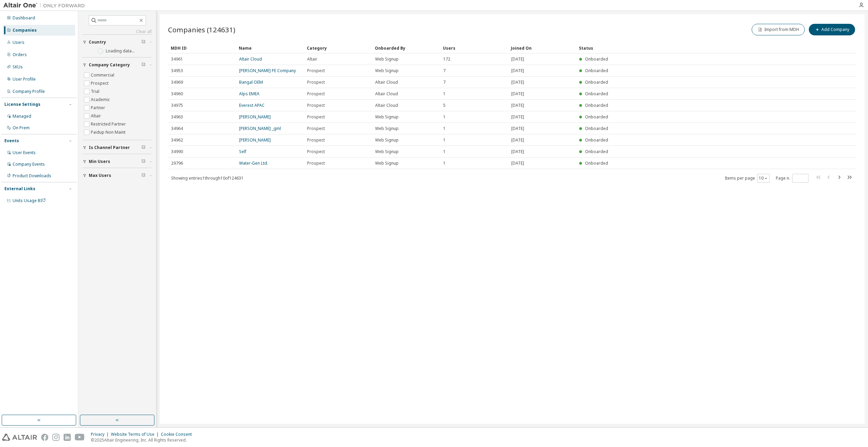 This screenshot has height=447, width=868. What do you see at coordinates (763, 178) in the screenshot?
I see `button: 10` at bounding box center [763, 178].